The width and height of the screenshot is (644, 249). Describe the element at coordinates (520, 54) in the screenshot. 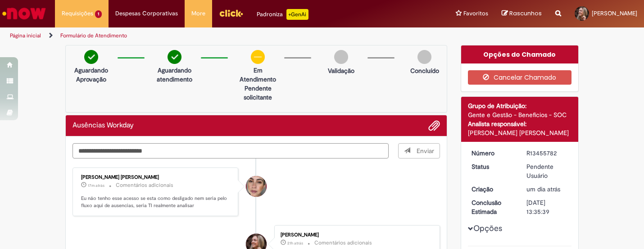

I see `div: Opções do Chamado` at that location.